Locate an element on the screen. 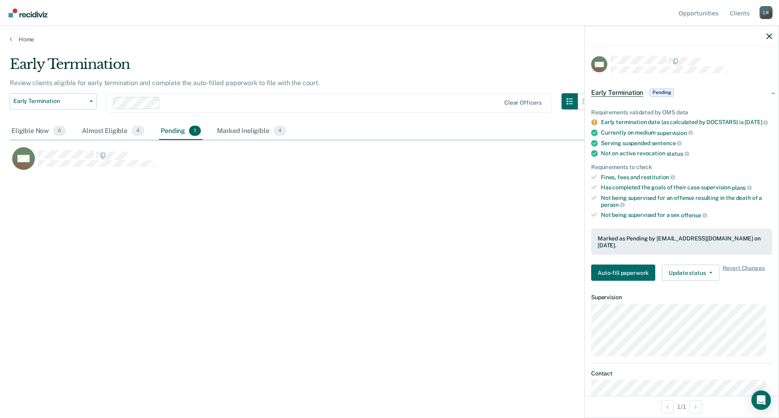  div: Not being supervised for a sex is located at coordinates (686, 215).